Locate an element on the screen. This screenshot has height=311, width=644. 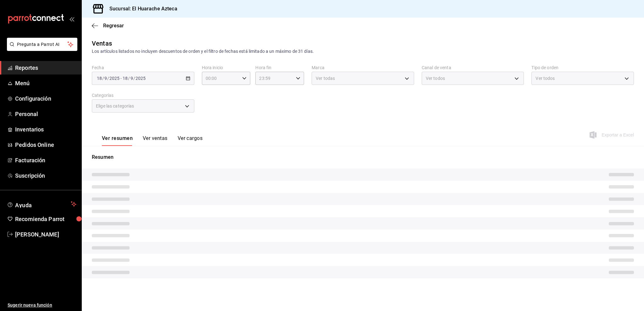
div: Los artículos listados no incluyen descuentos de orden y el filtro de fechas está limitado a un m... is located at coordinates (363, 51).